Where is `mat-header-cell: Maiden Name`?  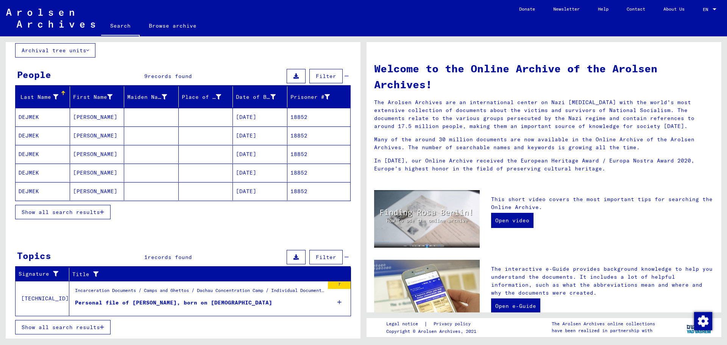 mat-header-cell: Maiden Name is located at coordinates (152, 97).